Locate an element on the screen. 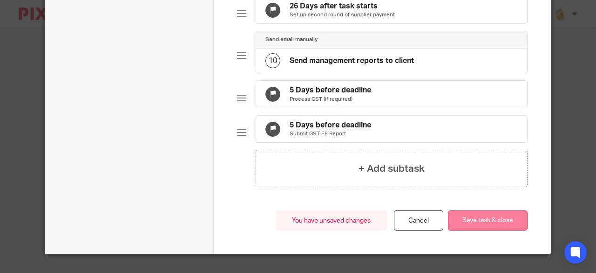  h4: Send email manually is located at coordinates (292, 40).